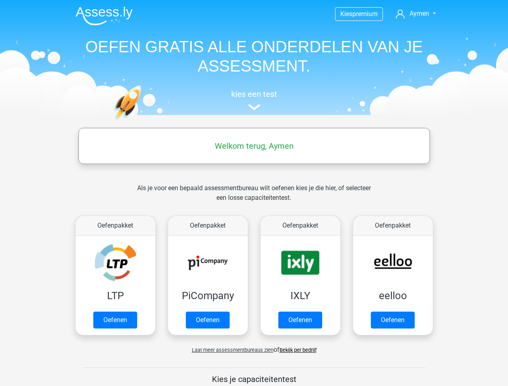  Describe the element at coordinates (254, 100) in the screenshot. I see `a: kies een test` at that location.